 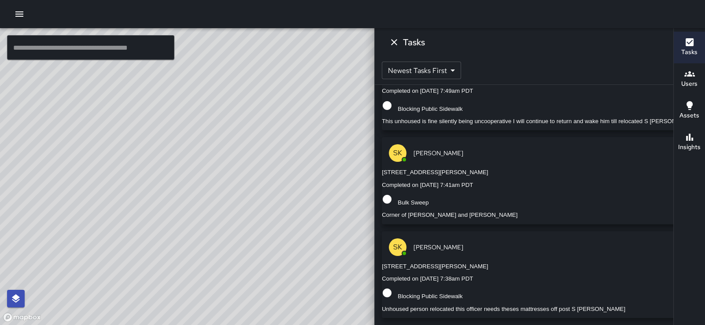 What do you see at coordinates (689, 84) in the screenshot?
I see `h6: Users` at bounding box center [689, 84].